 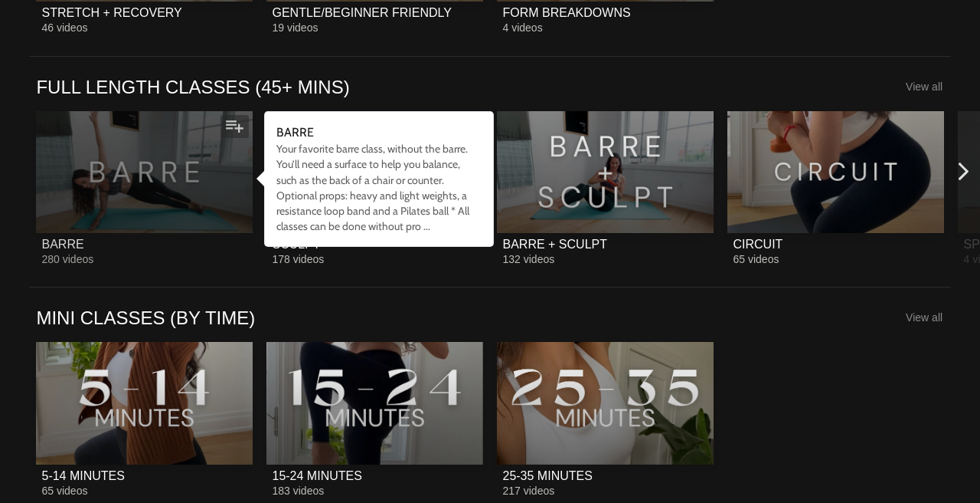 What do you see at coordinates (523, 28) in the screenshot?
I see `span: 4 videos` at bounding box center [523, 28].